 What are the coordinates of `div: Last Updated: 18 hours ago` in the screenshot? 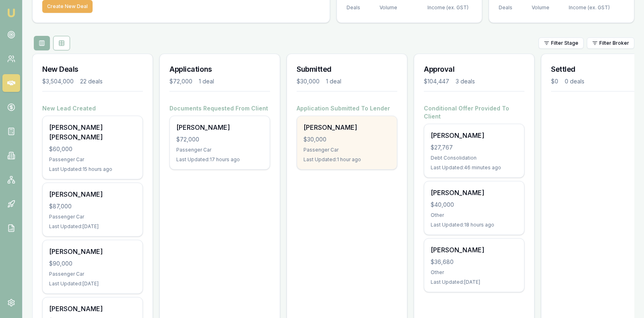 It's located at (474, 225).